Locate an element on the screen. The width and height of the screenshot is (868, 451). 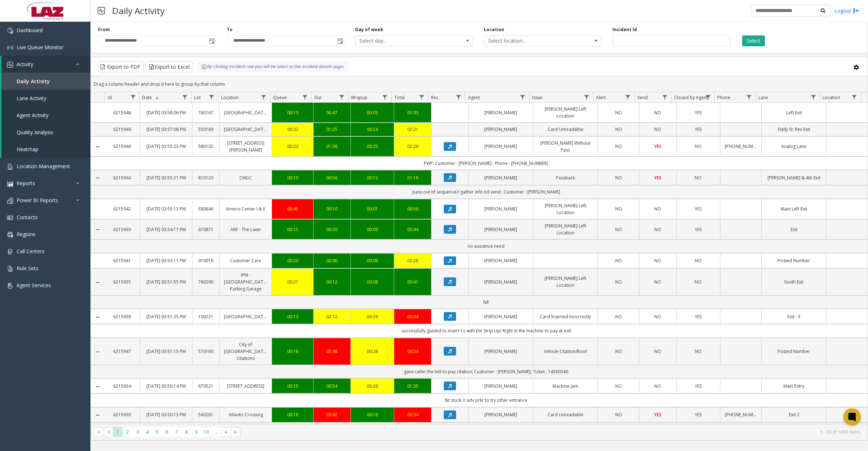
a: 00:24 is located at coordinates (373, 129).